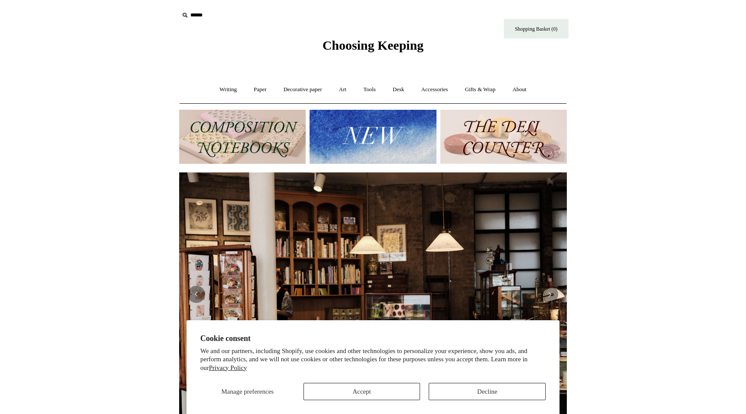 Image resolution: width=746 pixels, height=414 pixels. I want to click on a: Accessories, so click(435, 89).